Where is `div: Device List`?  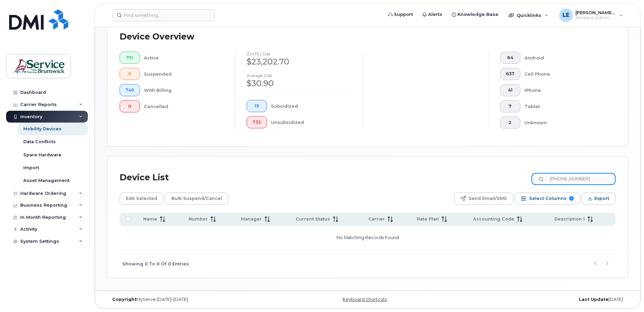 div: Device List is located at coordinates (144, 178).